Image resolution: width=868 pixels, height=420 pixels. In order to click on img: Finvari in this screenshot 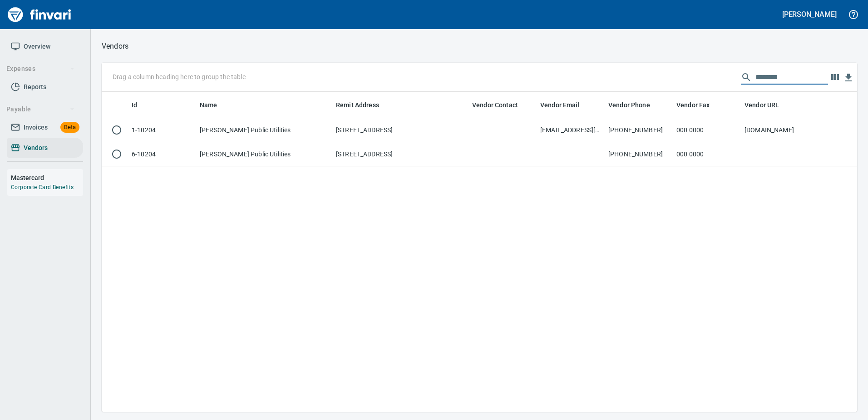, I will do `click(39, 15)`.